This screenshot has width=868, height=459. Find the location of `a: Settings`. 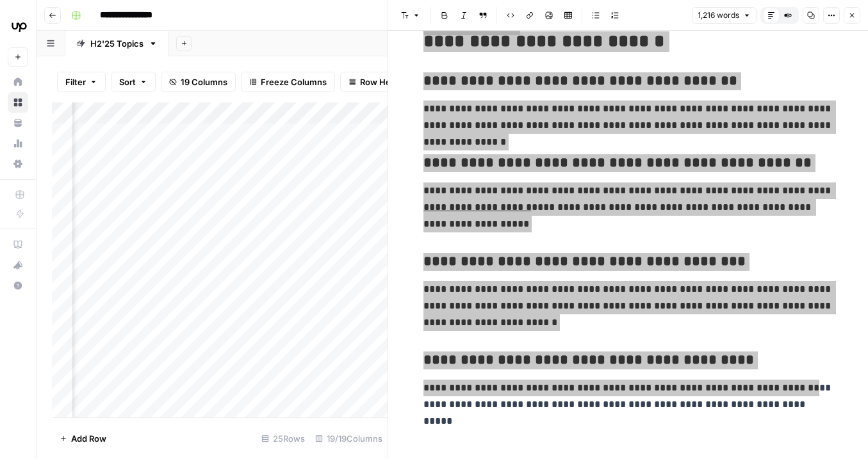

a: Settings is located at coordinates (18, 164).